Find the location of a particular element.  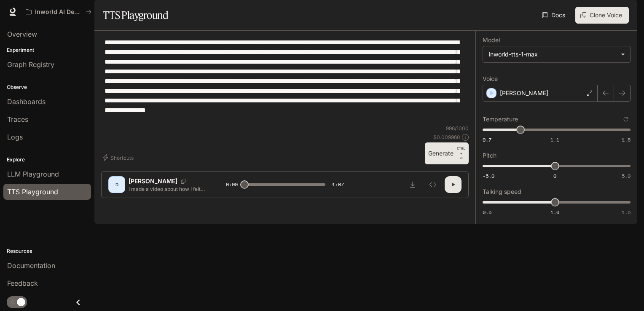

p: Inworld AI Demos is located at coordinates (59, 12).